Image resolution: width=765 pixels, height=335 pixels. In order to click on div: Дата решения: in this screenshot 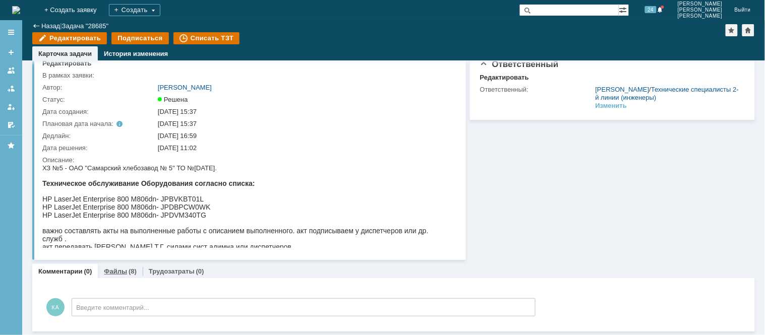, I will do `click(99, 148)`.